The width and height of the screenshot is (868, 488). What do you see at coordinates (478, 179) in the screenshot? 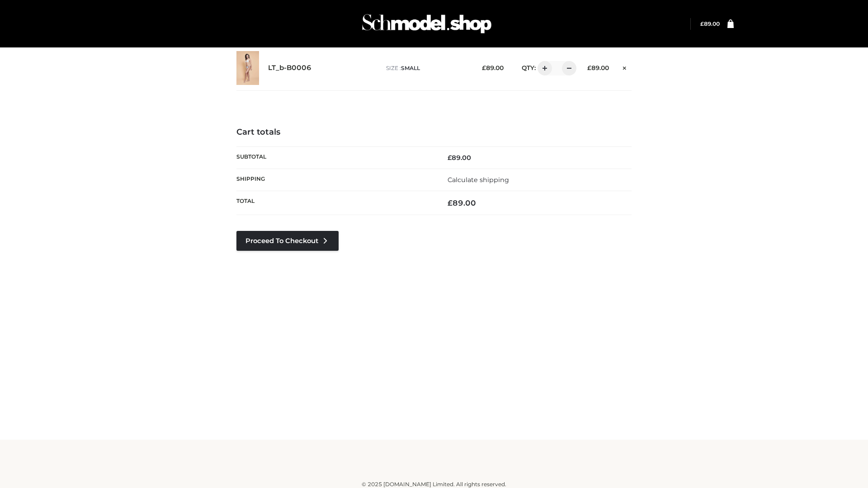
I see `a: Calculate shipping` at bounding box center [478, 179].